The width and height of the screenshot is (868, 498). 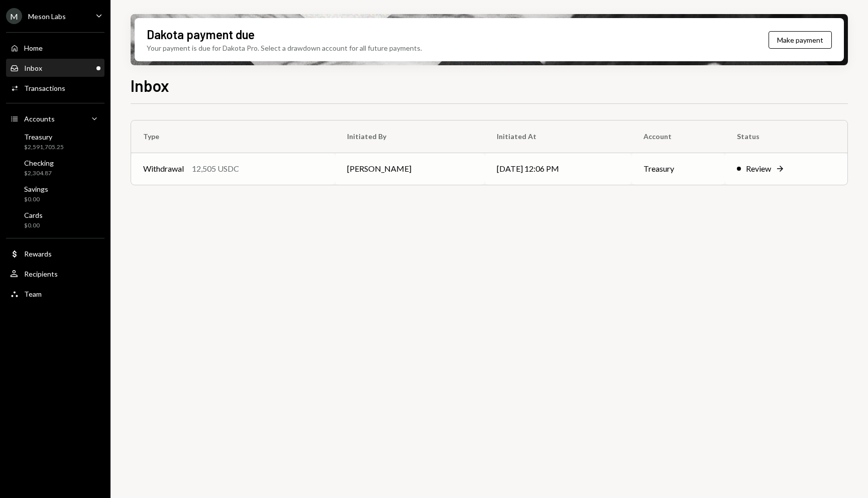 I want to click on a: Savings$0.00, so click(x=55, y=194).